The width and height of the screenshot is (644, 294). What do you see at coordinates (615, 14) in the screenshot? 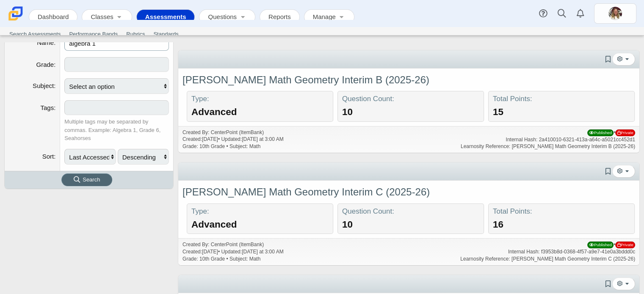
I see `a: kathryn.kieffer.Qj8bQm` at bounding box center [615, 14].